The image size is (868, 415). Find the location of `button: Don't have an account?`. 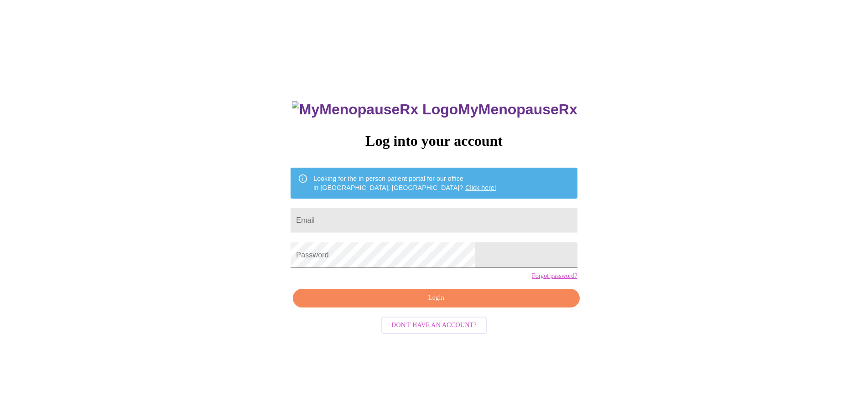

button: Don't have an account? is located at coordinates (433, 325).